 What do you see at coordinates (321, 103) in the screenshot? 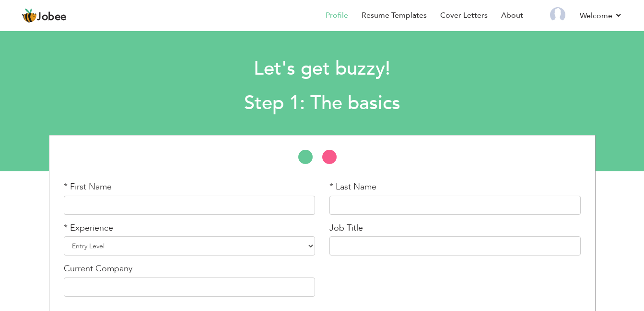
I see `h2: Step 1: The basics` at bounding box center [321, 103].